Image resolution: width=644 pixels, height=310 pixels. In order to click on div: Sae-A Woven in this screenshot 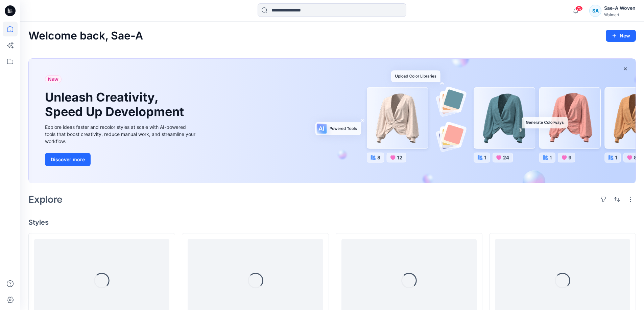, I will do `click(620, 8)`.